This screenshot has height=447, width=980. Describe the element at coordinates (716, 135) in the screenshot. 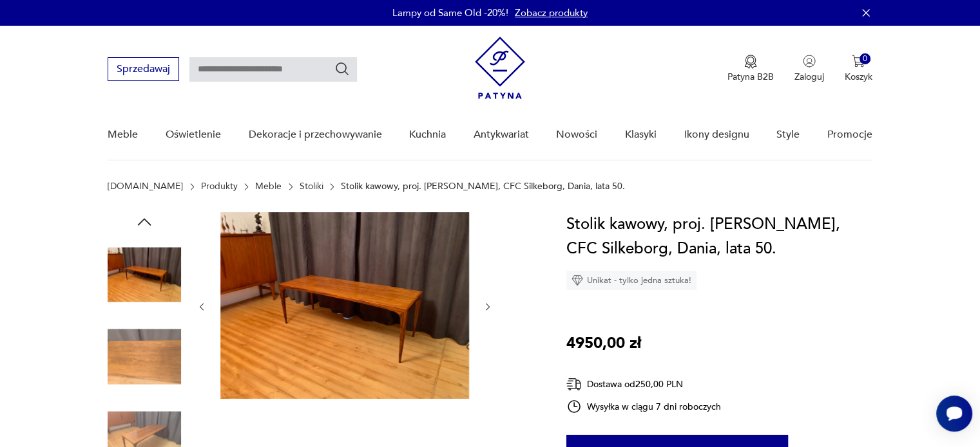

I see `a: Ikony designu` at that location.